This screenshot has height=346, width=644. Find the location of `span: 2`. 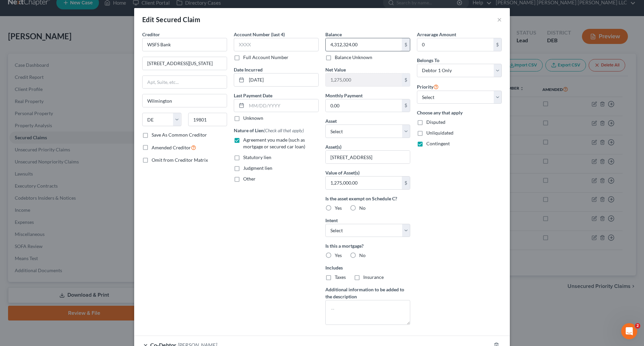

span: 2 is located at coordinates (638, 326).